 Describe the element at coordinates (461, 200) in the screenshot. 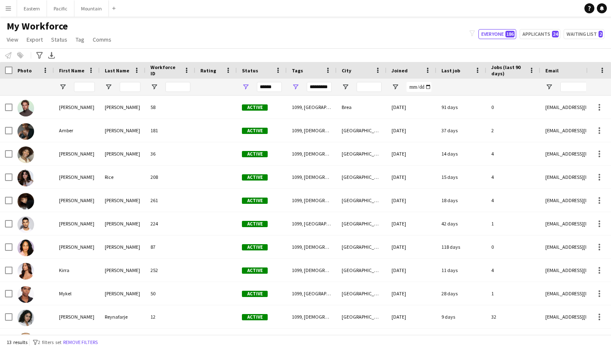

I see `div: 18 days` at that location.